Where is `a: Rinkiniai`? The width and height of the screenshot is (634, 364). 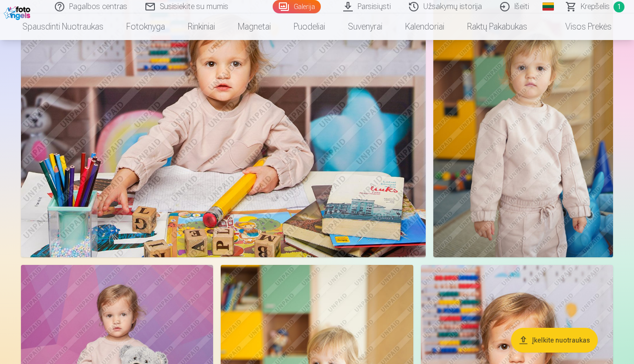
a: Rinkiniai is located at coordinates (201, 26).